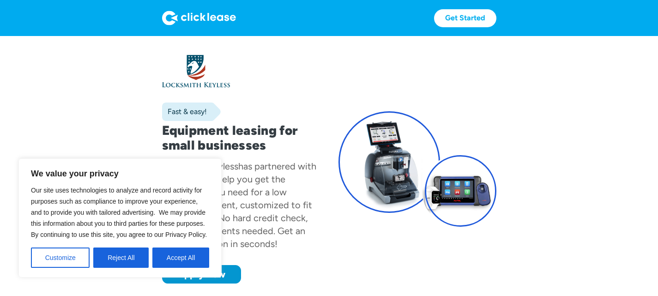 The height and width of the screenshot is (296, 658). What do you see at coordinates (120, 218) in the screenshot?
I see `div: We value your privacy` at bounding box center [120, 218].